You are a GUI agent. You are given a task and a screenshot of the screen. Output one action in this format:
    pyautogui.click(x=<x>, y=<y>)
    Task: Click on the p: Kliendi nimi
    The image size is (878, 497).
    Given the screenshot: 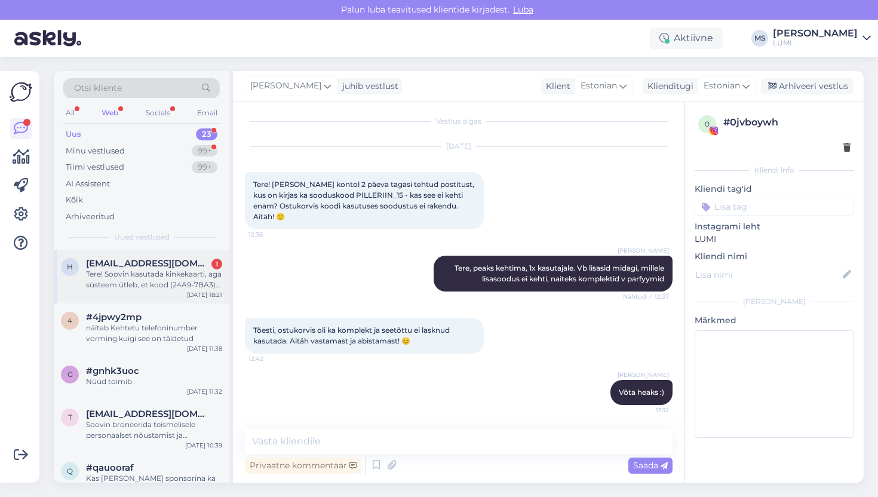 What is the action you would take?
    pyautogui.click(x=774, y=256)
    